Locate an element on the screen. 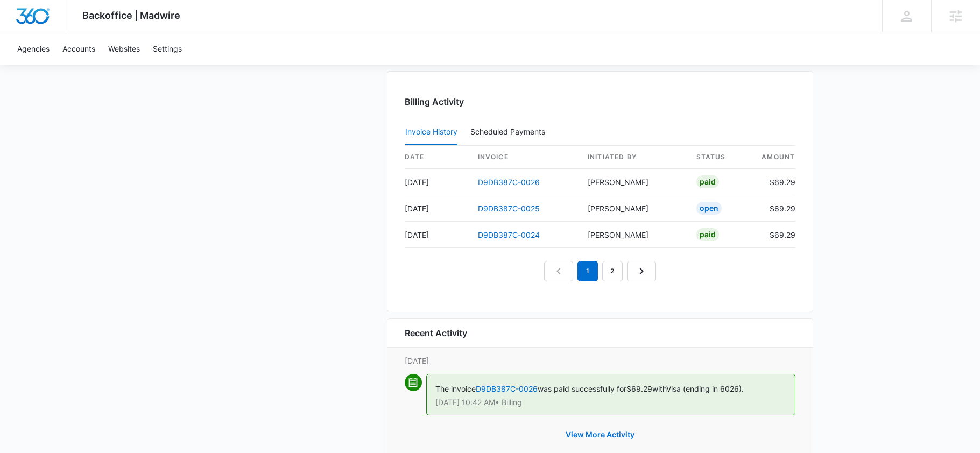 The image size is (980, 453). a: Next Page is located at coordinates (641, 271).